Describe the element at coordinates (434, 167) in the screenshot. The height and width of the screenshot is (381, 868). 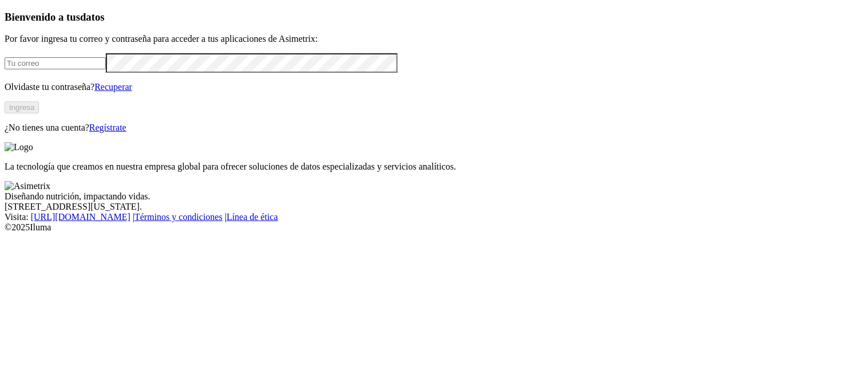
I see `p: La tecnología que creamos en nuestra empresa global para ofrecer soluciones de datos especializad...` at that location.